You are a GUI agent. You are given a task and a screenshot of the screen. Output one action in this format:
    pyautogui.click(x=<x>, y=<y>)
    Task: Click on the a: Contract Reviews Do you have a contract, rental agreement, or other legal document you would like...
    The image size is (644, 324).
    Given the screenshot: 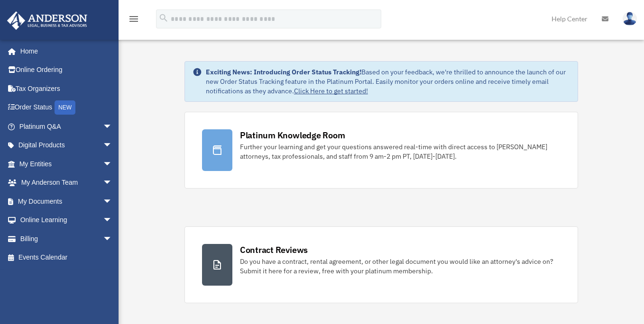 What is the action you would take?
    pyautogui.click(x=381, y=264)
    